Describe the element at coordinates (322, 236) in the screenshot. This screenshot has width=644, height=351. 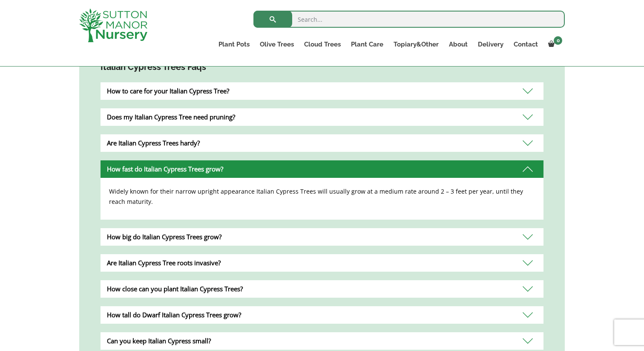
I see `div: How big do Italian Cypress Trees grow?` at that location.